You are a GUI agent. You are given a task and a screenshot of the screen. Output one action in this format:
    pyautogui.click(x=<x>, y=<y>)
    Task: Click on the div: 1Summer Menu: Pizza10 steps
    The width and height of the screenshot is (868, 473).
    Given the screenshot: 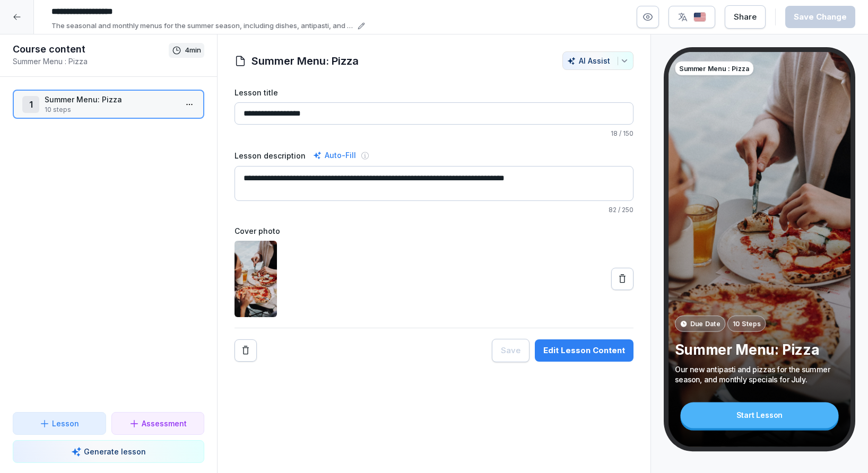 What is the action you would take?
    pyautogui.click(x=108, y=104)
    